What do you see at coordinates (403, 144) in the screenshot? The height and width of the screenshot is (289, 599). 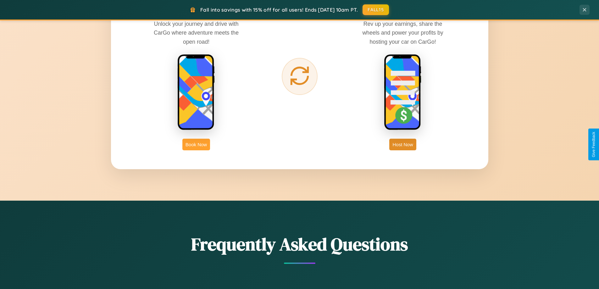 I see `button: Host Now` at bounding box center [403, 144].